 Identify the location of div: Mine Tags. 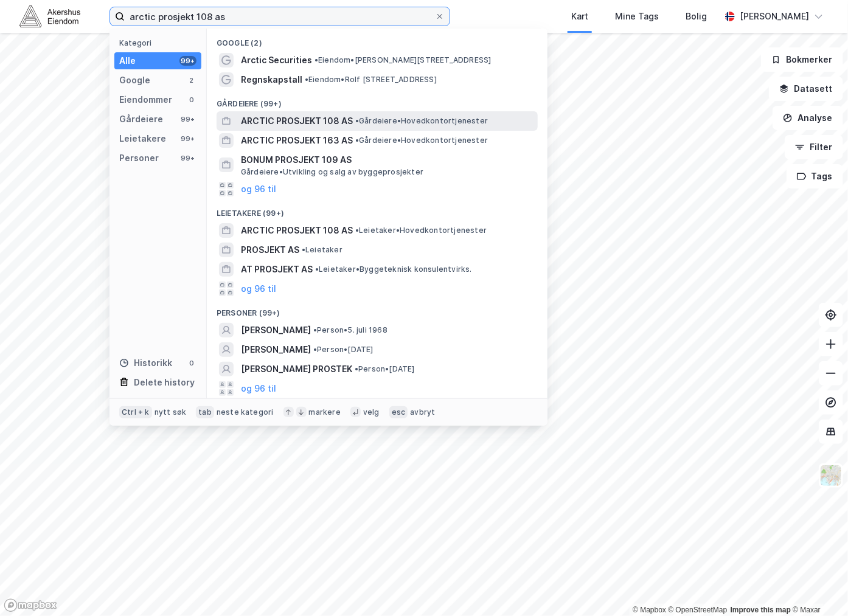
(637, 16).